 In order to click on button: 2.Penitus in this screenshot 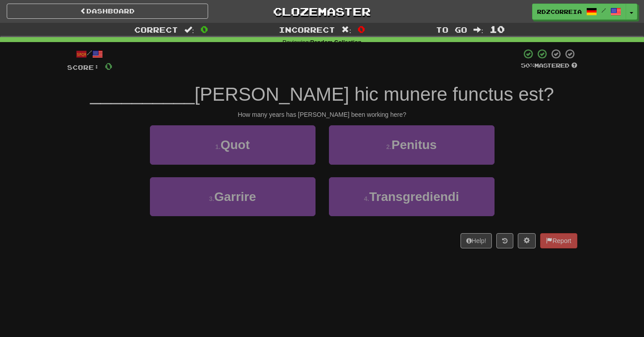, I will do `click(412, 144)`.